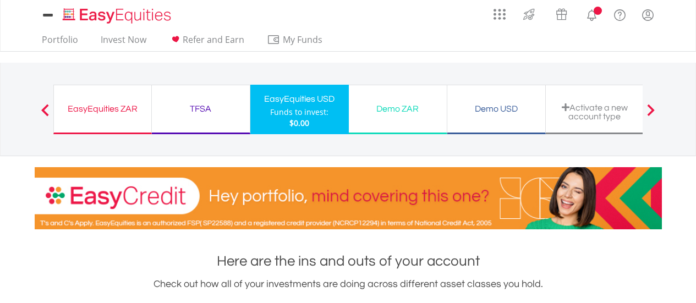 This screenshot has width=696, height=303. I want to click on div: Demo USD, so click(496, 109).